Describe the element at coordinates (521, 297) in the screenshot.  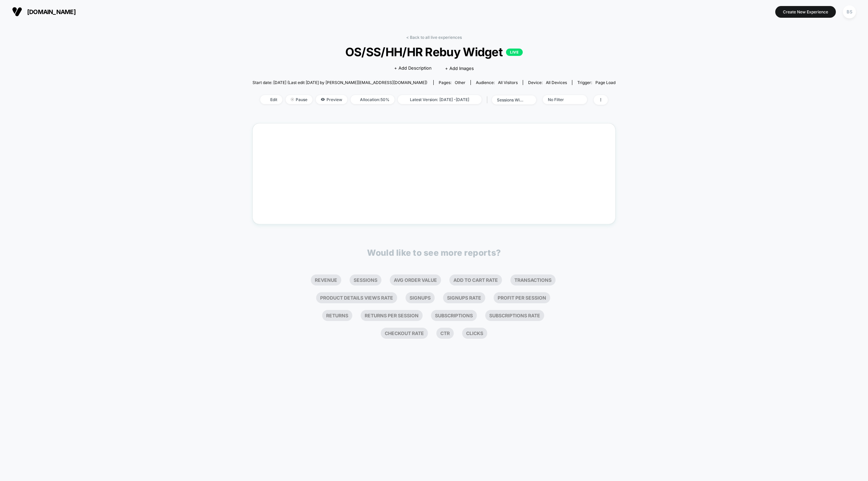
I see `li: Profit Per Session` at that location.